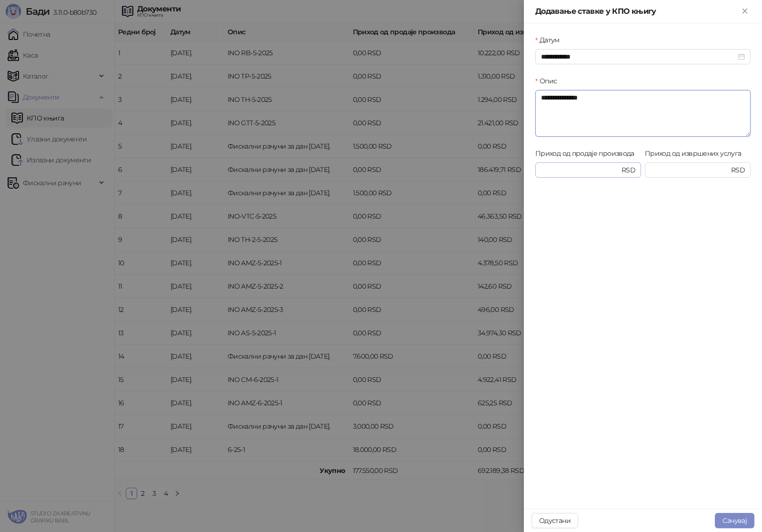  I want to click on textarea: Опис, so click(643, 113).